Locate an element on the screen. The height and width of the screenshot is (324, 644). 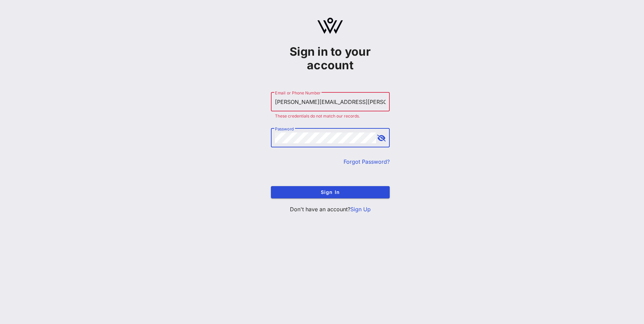
a: Forgot Password? is located at coordinates (366, 162).